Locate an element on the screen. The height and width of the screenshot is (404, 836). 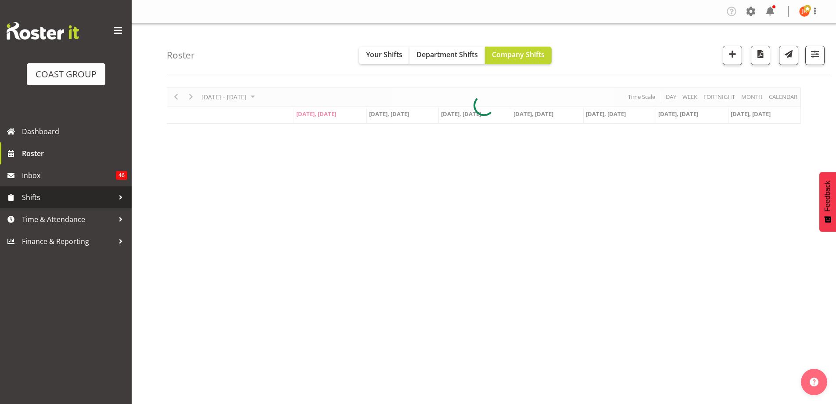
span: Company Shifts is located at coordinates (519, 54).